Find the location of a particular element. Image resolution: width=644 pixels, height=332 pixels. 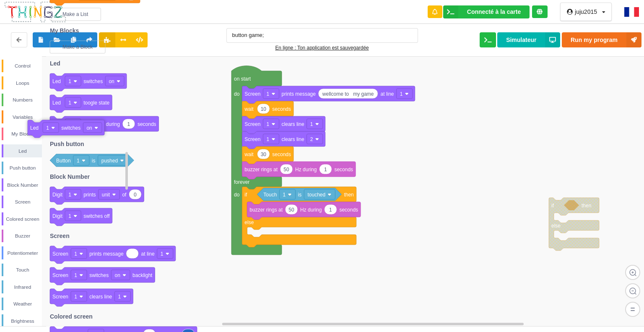

div: Control is located at coordinates (23, 66).